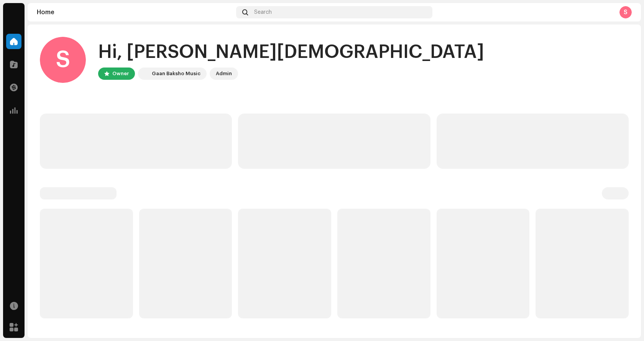 This screenshot has height=341, width=644. What do you see at coordinates (135, 12) in the screenshot?
I see `div: Home` at bounding box center [135, 12].